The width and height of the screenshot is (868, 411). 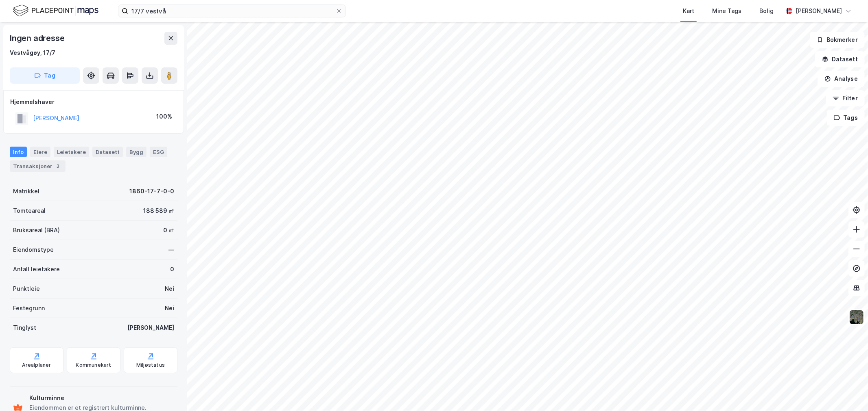 I want to click on button: Filter, so click(x=845, y=98).